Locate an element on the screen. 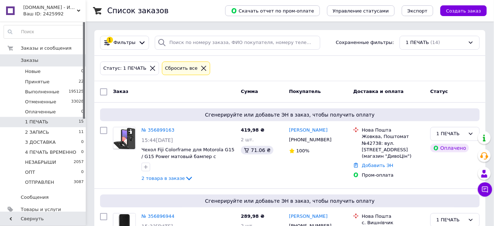 The height and width of the screenshot is (226, 494). a: № 356896944 is located at coordinates (158, 216).